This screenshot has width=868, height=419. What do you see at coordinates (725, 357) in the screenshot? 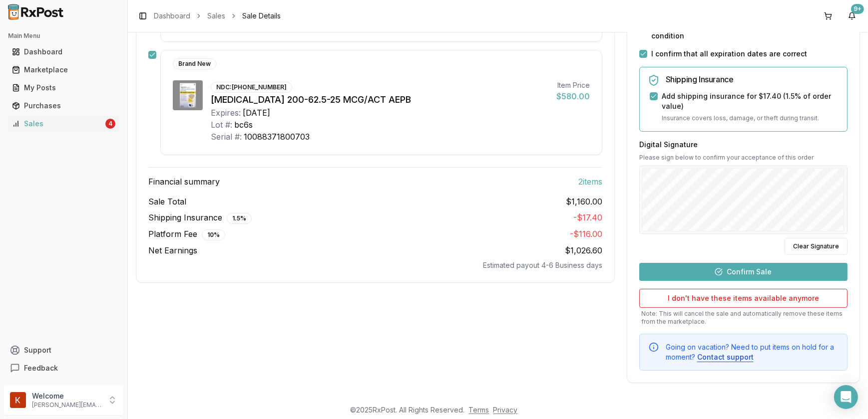
I see `button: Contact support` at bounding box center [725, 357].